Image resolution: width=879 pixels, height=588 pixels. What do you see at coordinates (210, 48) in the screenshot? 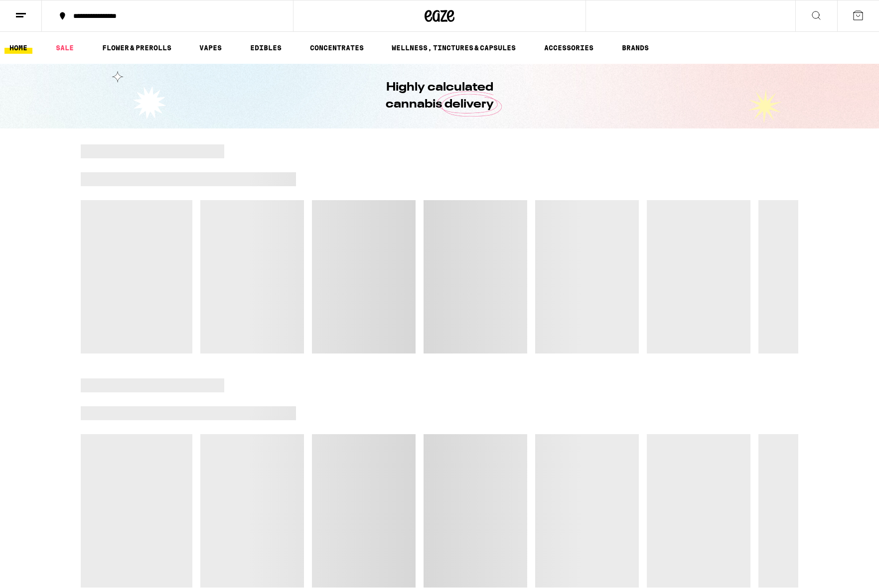
I see `a: VAPES` at bounding box center [210, 48].